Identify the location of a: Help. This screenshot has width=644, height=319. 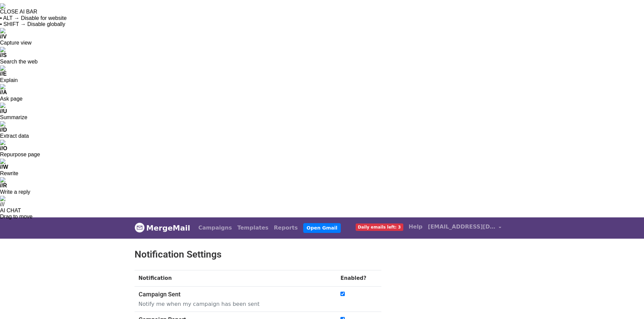
(415, 227).